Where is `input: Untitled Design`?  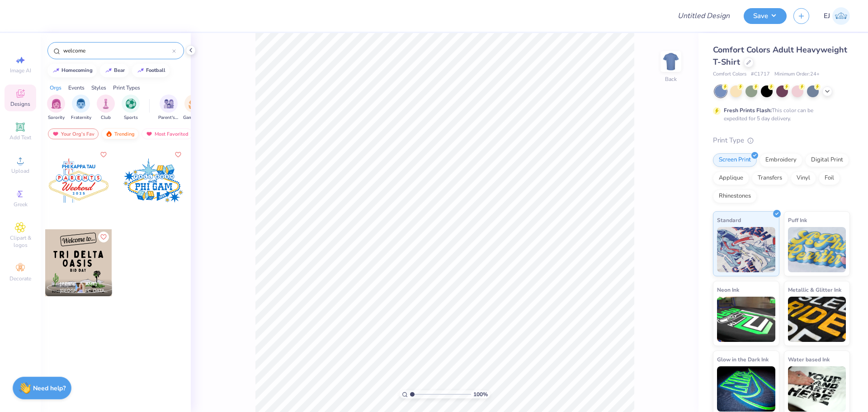 input: Untitled Design is located at coordinates (704, 16).